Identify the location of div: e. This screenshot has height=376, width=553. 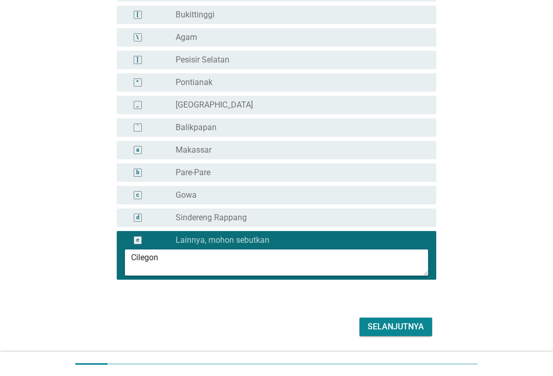
(138, 240).